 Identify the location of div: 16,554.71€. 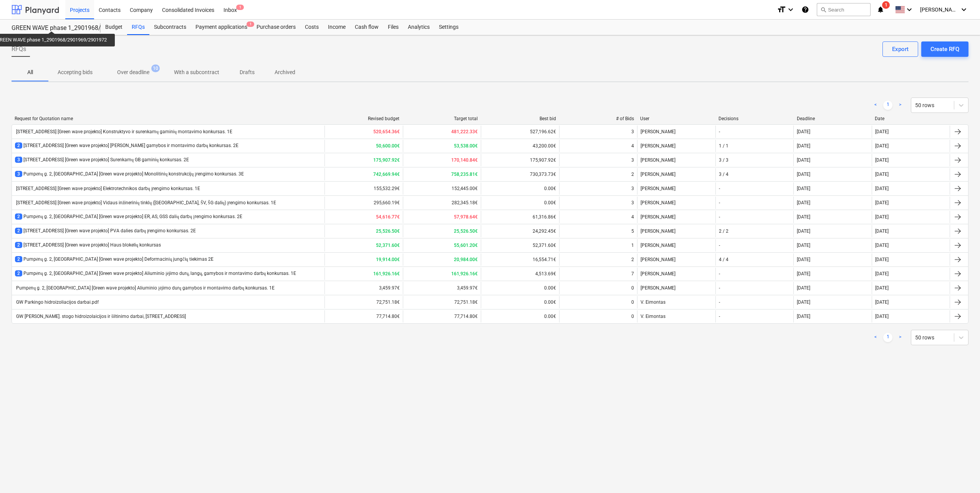
(520, 260).